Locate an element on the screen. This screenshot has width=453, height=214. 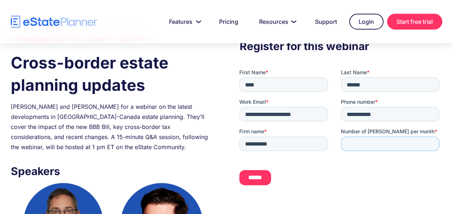
a: Features is located at coordinates (183, 22).